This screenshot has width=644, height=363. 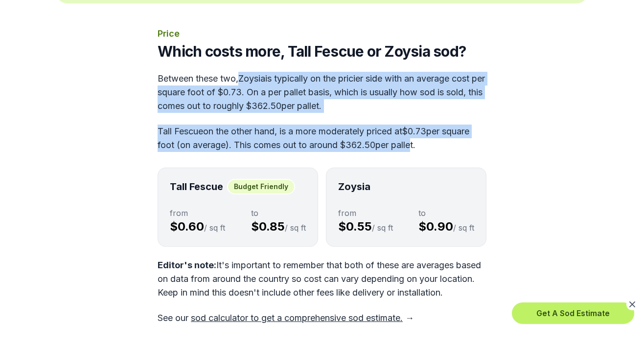 What do you see at coordinates (322, 139) in the screenshot?
I see `p: Tall Fescue on the other hand, is a more moderately priced at $0.73 per square foot (on average)....` at bounding box center [322, 139].